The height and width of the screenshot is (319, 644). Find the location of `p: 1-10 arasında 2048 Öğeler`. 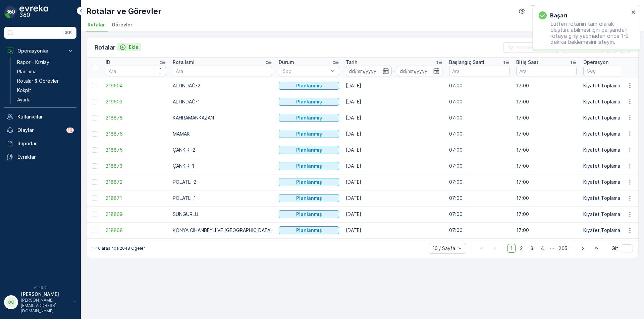

p: 1-10 arasında 2048 Öğeler is located at coordinates (118, 249).